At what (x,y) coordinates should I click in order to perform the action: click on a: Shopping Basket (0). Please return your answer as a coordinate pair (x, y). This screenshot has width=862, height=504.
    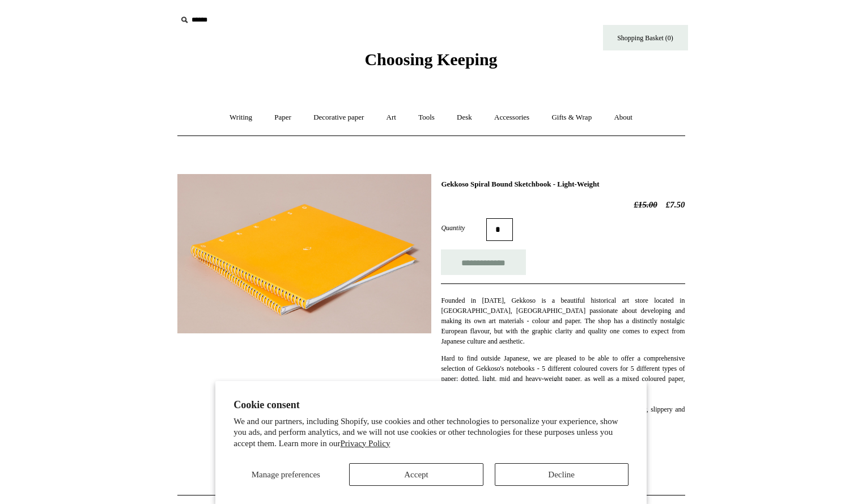
    Looking at the image, I should click on (646, 38).